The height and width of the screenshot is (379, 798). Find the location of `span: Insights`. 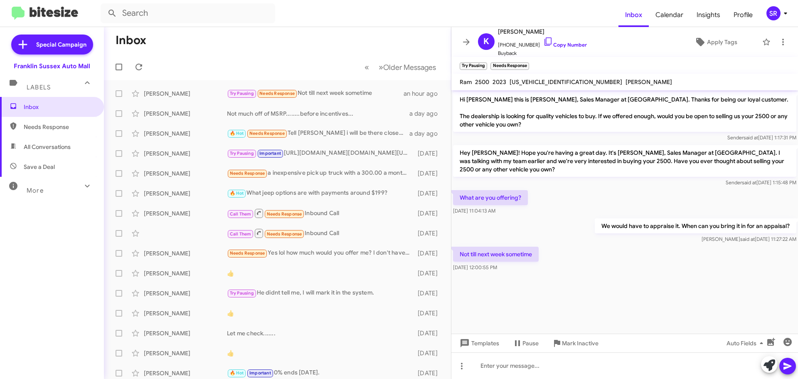

span: Insights is located at coordinates (709, 15).